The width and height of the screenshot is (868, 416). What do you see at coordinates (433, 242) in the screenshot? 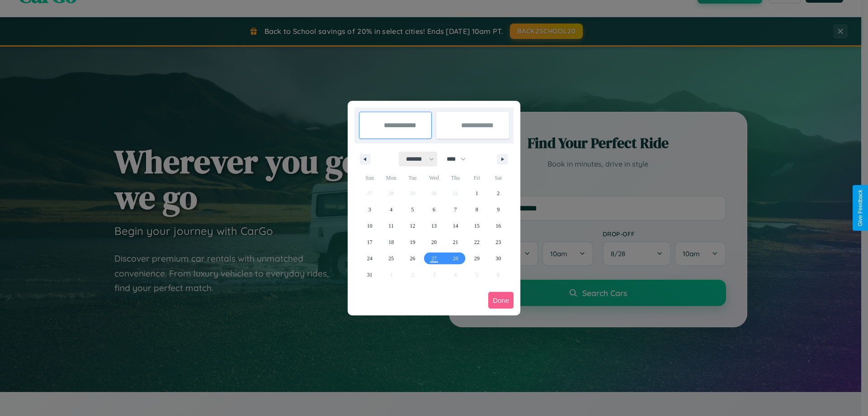
I see `button: 20` at bounding box center [433, 242].